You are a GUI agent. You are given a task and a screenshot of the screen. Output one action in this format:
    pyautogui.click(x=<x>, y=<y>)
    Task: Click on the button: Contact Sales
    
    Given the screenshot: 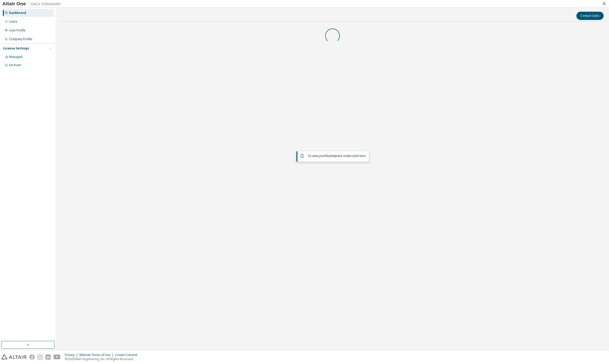 What is the action you would take?
    pyautogui.click(x=590, y=16)
    